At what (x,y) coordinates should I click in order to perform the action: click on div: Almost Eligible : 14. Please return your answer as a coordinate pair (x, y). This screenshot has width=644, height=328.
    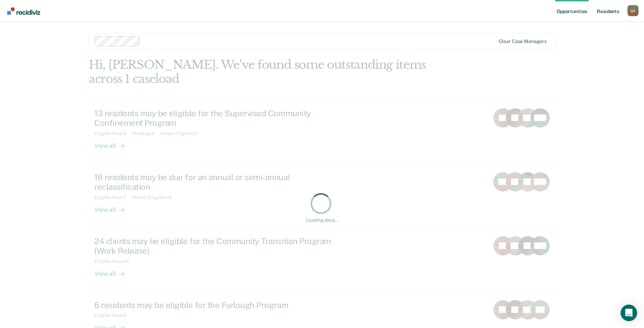
    Looking at the image, I should click on (154, 197).